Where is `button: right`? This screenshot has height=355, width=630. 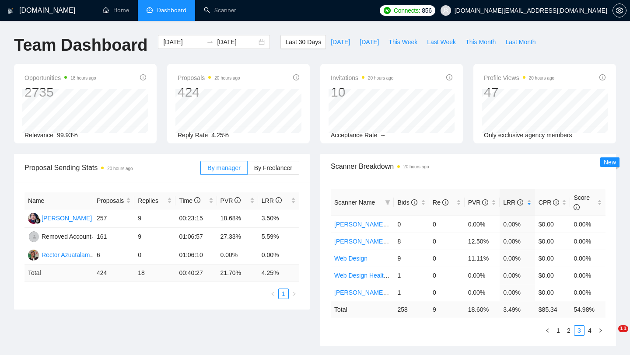 button: right is located at coordinates (294, 294).